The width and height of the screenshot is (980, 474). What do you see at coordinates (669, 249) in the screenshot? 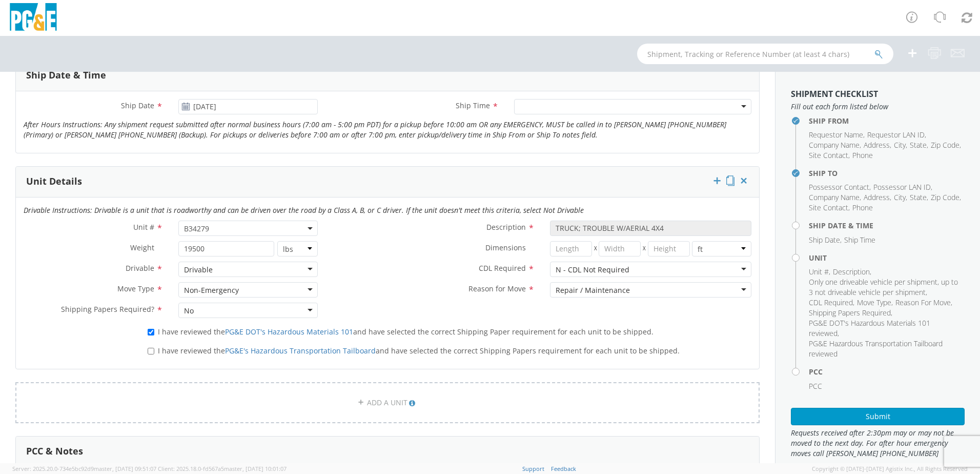
I see `input: Height` at bounding box center [669, 249].